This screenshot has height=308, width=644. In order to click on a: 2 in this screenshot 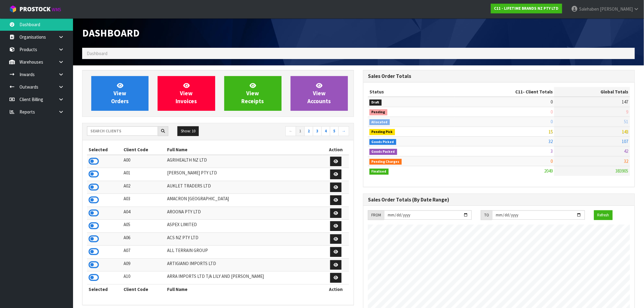, I will do `click(308, 131)`.